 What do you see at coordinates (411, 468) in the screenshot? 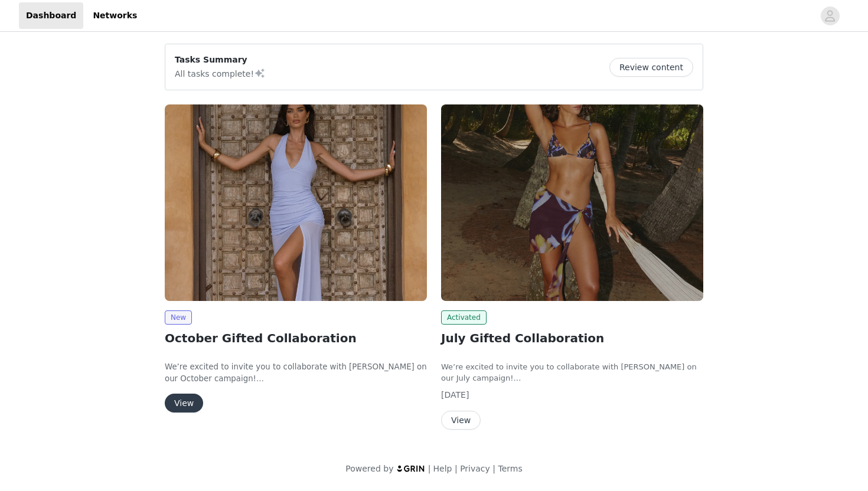
I see `img: logo` at bounding box center [411, 468].